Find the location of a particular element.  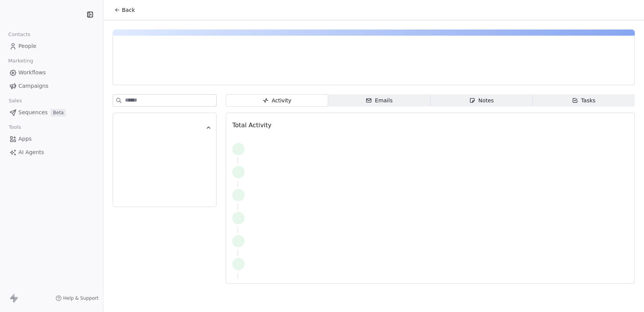

span: Marketing is located at coordinates (21, 61).